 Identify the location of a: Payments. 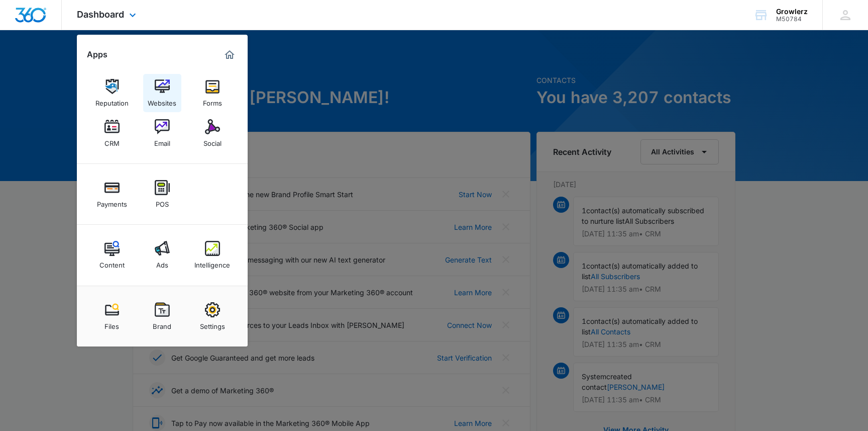
(112, 194).